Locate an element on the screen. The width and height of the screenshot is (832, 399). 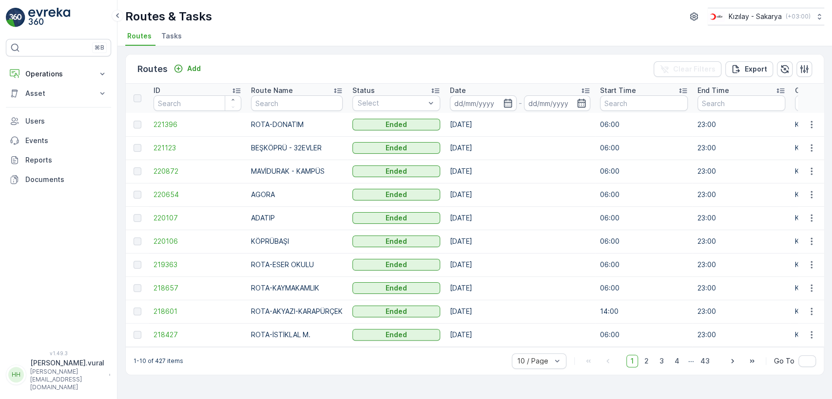
span: 218657 is located at coordinates (197, 288).